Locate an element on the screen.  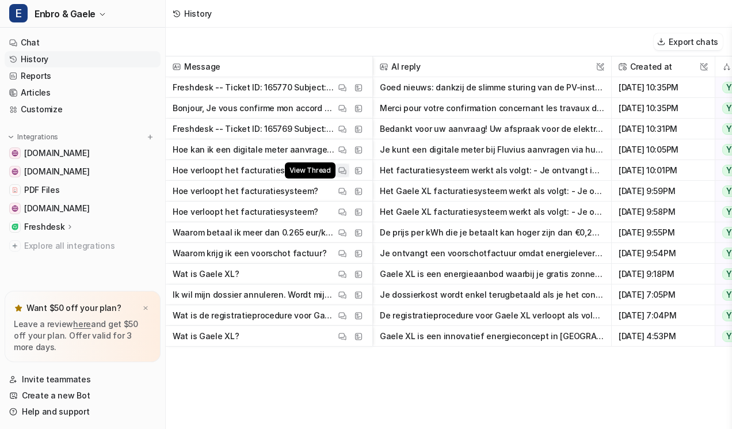
button: Gaele XL is een energieaanbod waarbij je gratis zonnepanelen en een batterij krijgt, gekoppeld aa... is located at coordinates (492, 274).